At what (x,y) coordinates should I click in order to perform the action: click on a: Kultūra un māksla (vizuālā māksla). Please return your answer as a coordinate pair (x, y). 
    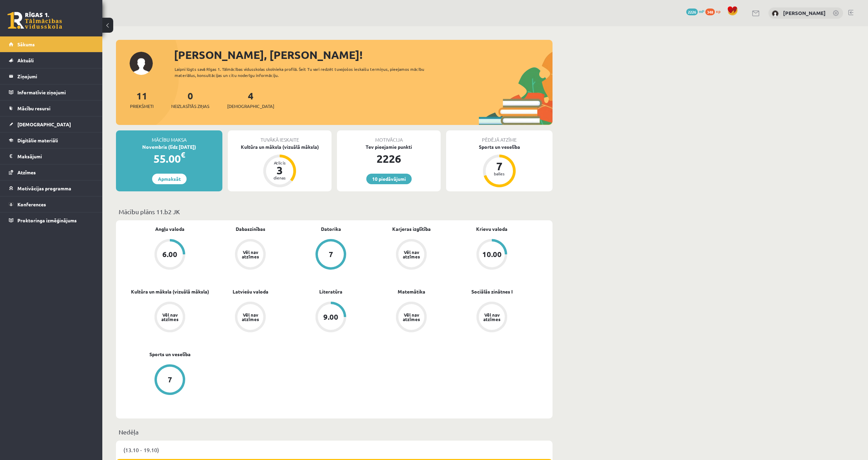
    Looking at the image, I should click on (170, 291).